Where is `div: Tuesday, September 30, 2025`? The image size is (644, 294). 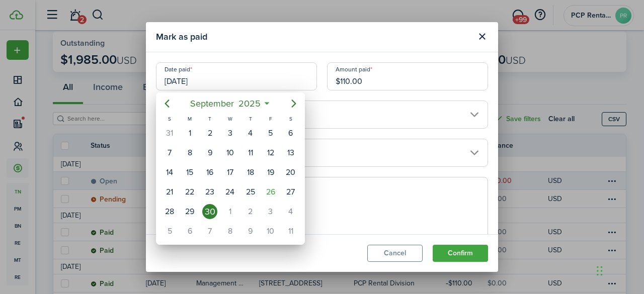 div: Tuesday, September 30, 2025 is located at coordinates (210, 212).